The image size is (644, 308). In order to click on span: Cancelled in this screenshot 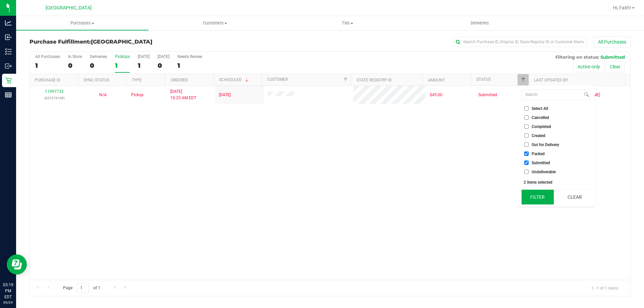, I will do `click(540, 118)`.